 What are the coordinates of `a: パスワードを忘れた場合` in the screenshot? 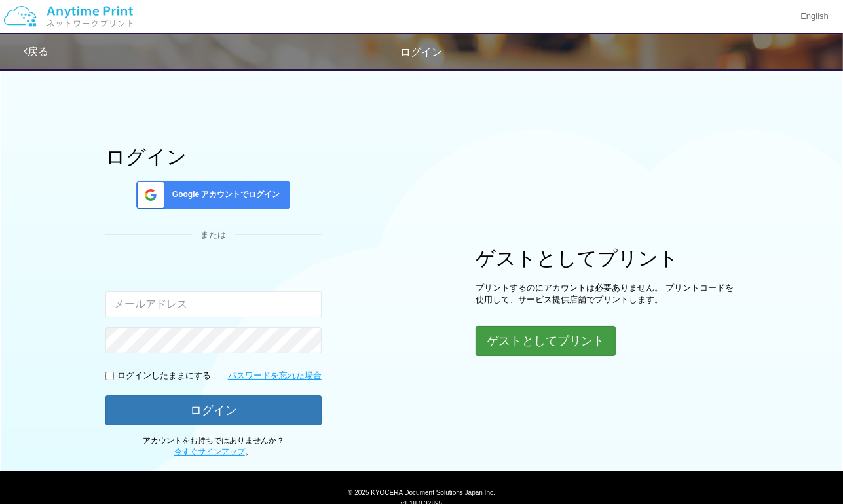 It's located at (274, 376).